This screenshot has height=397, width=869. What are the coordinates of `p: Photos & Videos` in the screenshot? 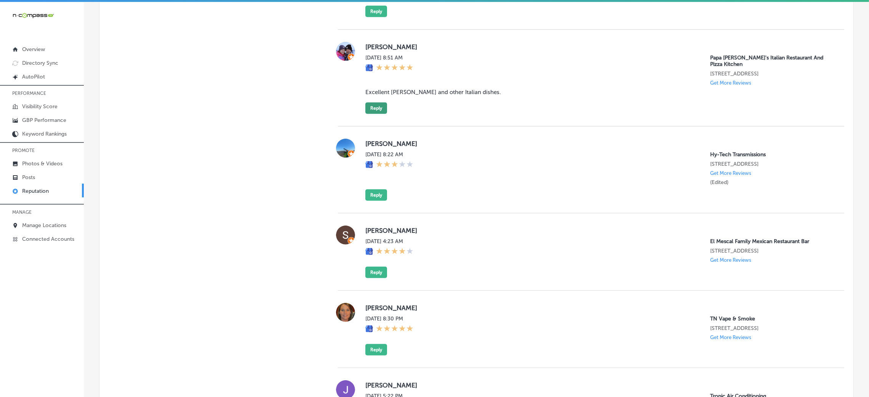 It's located at (42, 163).